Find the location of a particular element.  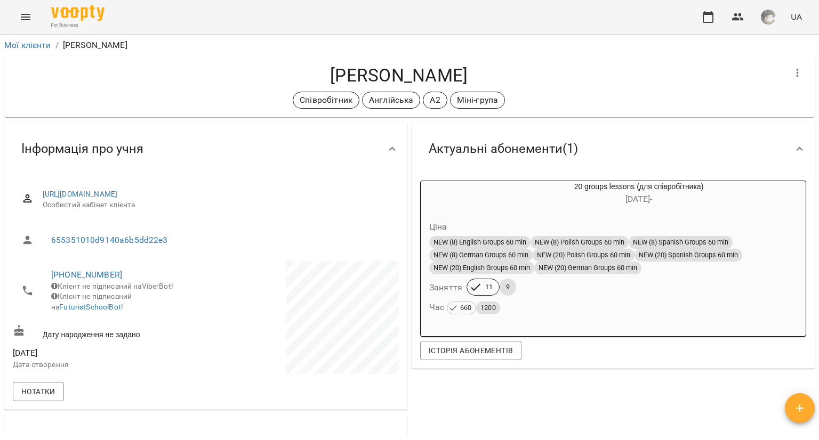

h6: Час is located at coordinates (464, 308).